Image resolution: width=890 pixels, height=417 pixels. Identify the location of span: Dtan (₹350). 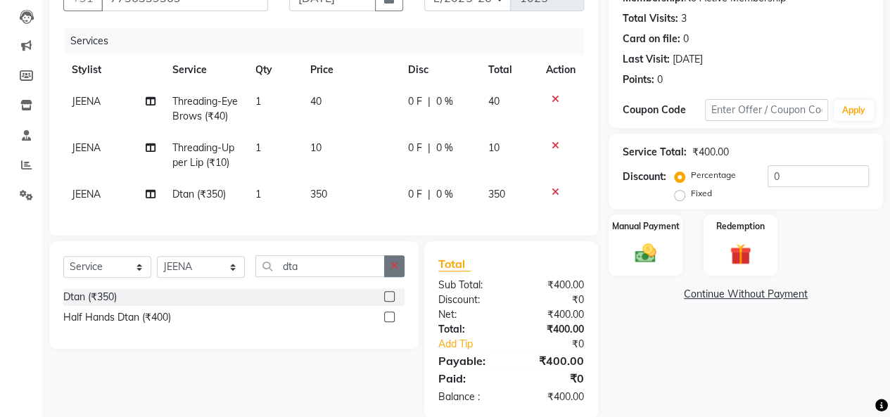
(199, 194).